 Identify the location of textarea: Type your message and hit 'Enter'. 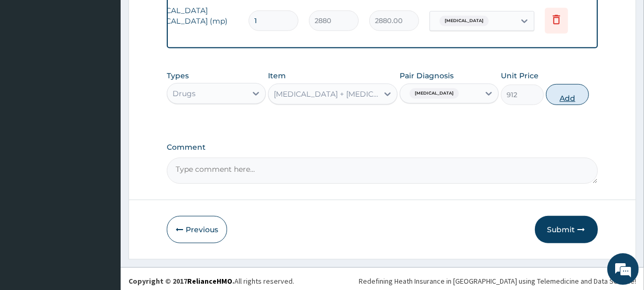
(102, 203).